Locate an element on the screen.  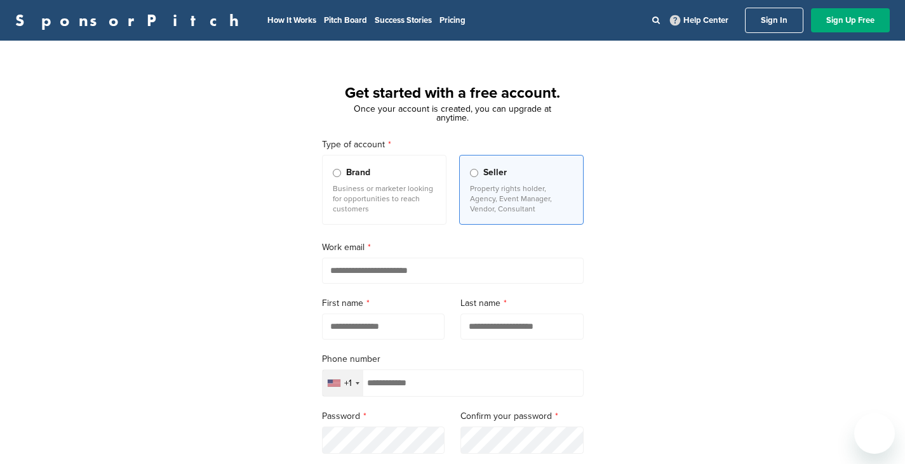
a: How It Works is located at coordinates (291, 20).